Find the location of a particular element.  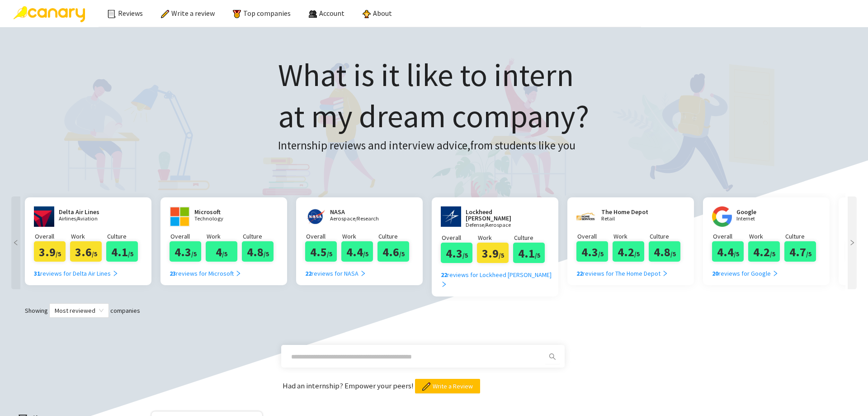

h2: Google is located at coordinates (764, 211).